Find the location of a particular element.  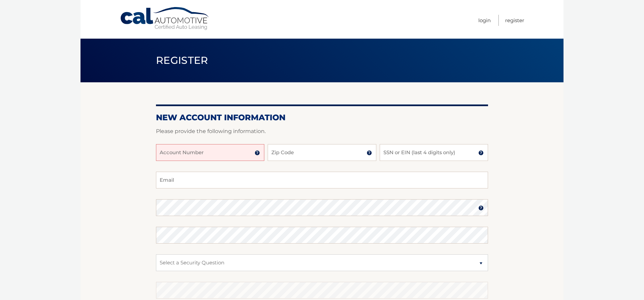

a: Cal Automotive is located at coordinates (165, 18).